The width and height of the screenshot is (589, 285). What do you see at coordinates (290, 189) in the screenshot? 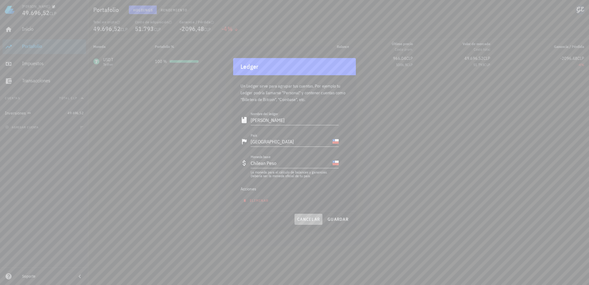
I see `div: Acciones` at bounding box center [290, 189].